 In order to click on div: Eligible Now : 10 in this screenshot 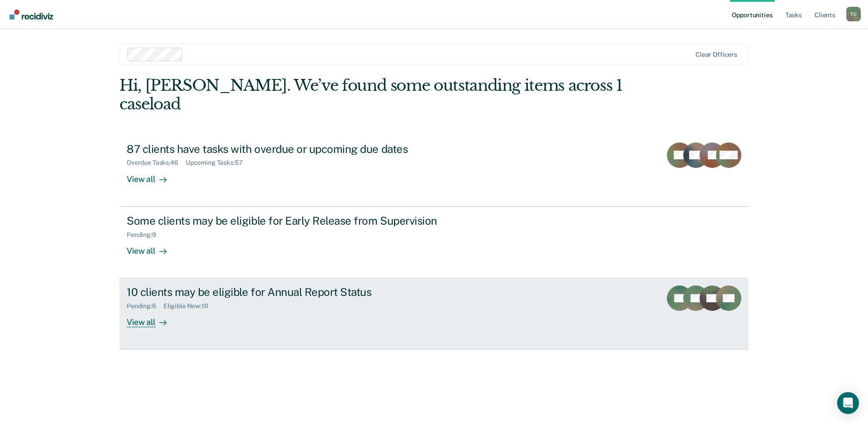, I will do `click(189, 306)`.